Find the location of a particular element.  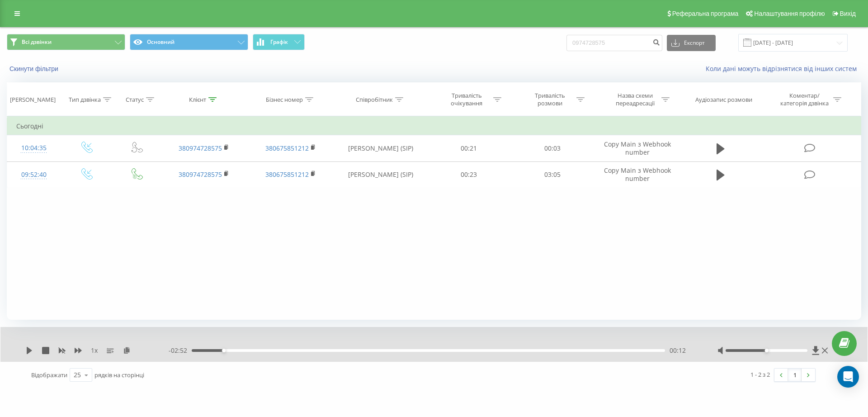

span: - 02:52 is located at coordinates (180, 350).